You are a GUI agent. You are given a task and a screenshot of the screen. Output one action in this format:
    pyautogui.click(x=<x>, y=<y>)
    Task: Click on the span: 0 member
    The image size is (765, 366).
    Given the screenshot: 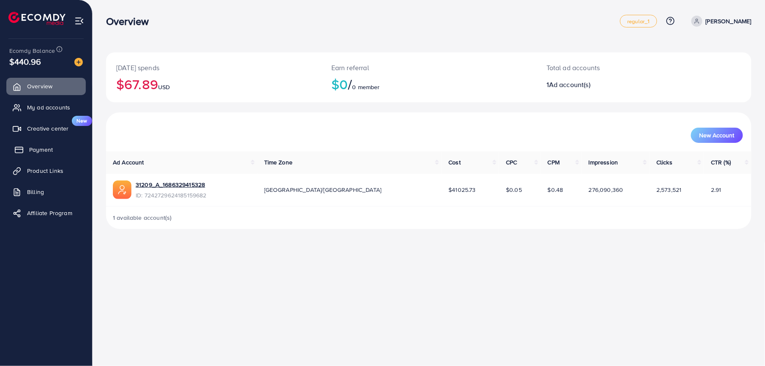 What is the action you would take?
    pyautogui.click(x=366, y=87)
    